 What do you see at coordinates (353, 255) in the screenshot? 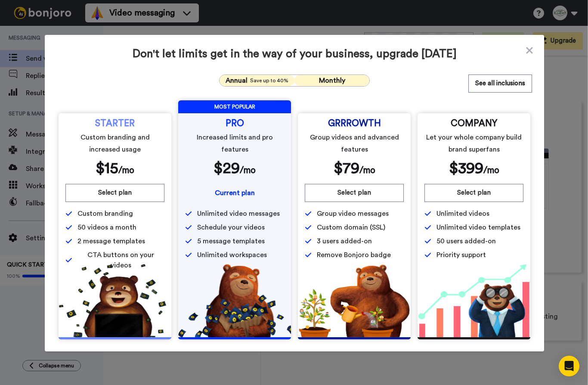
I see `span: Remove Bonjoro badge` at bounding box center [353, 255].